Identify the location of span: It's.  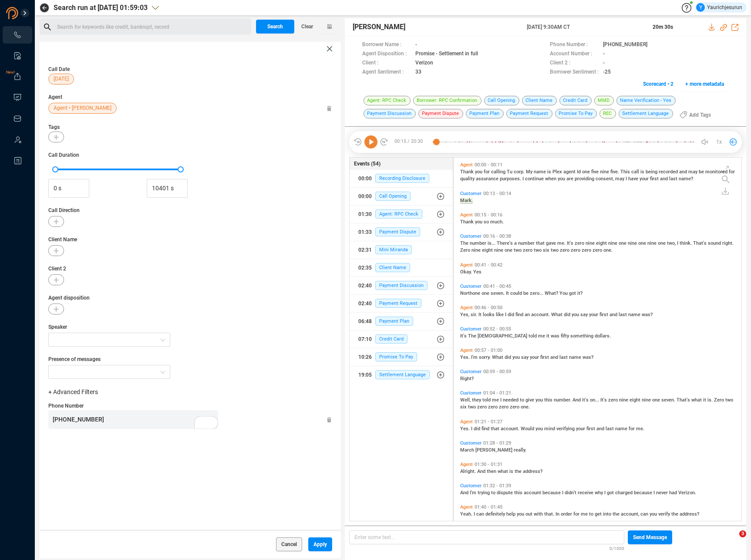
(464, 336).